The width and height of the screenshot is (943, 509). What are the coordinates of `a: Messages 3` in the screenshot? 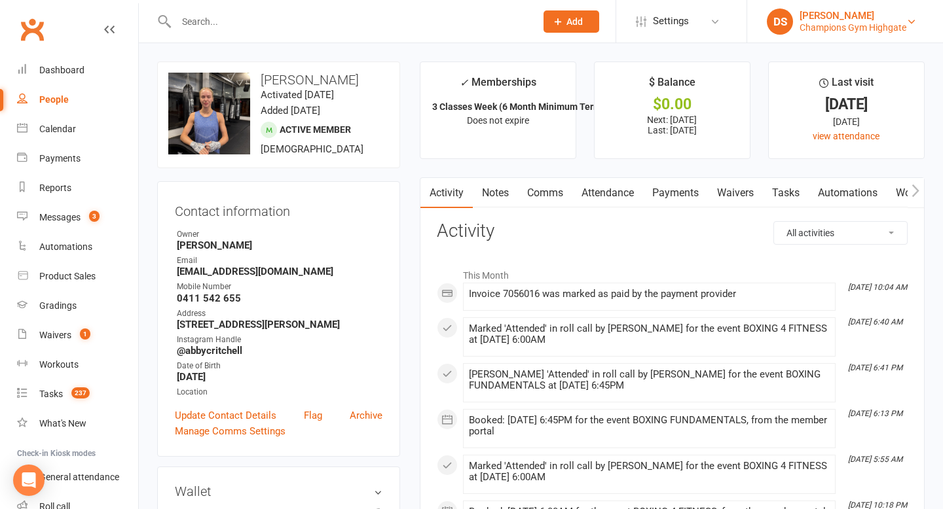 It's located at (77, 217).